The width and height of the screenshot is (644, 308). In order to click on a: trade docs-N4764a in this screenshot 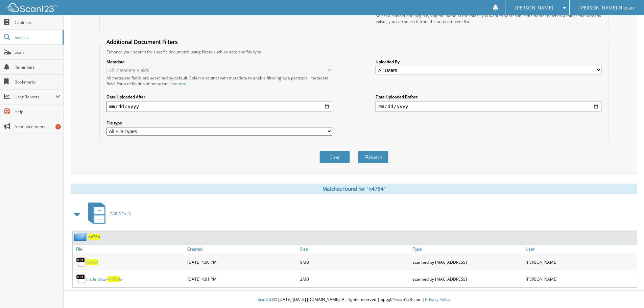, I will do `click(104, 279)`.